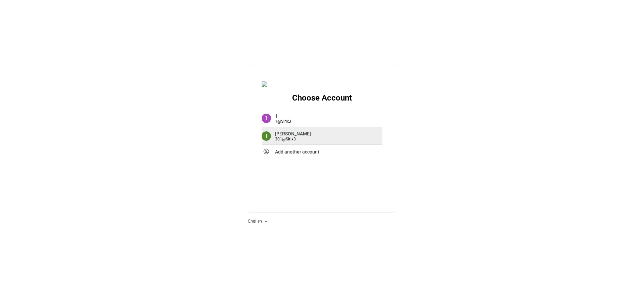 Image resolution: width=644 pixels, height=308 pixels. I want to click on h2: Choose Account, so click(322, 98).